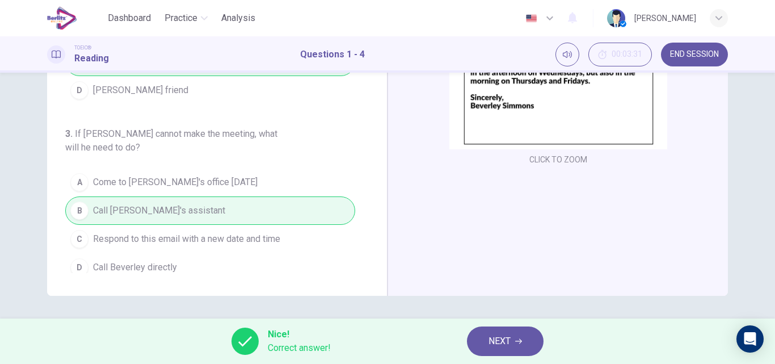 This screenshot has width=775, height=364. I want to click on img: Profile picture, so click(617, 18).